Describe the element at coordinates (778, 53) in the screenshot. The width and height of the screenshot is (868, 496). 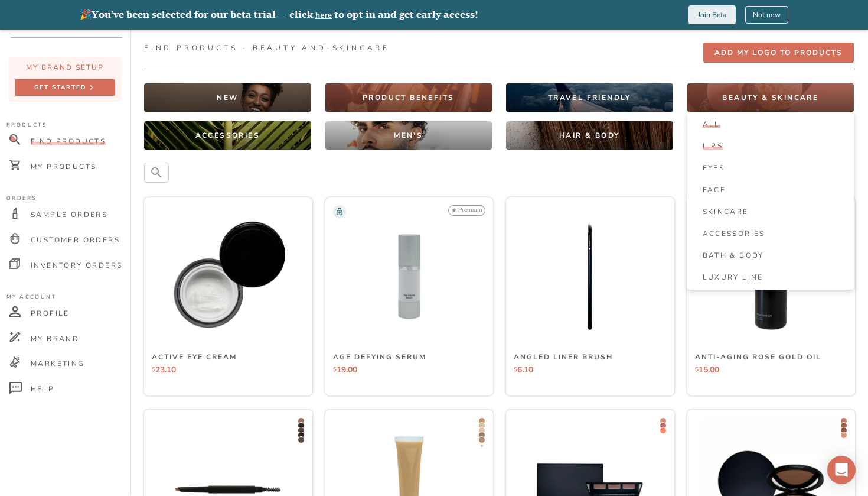
I see `button: Add my Logo To Products` at that location.